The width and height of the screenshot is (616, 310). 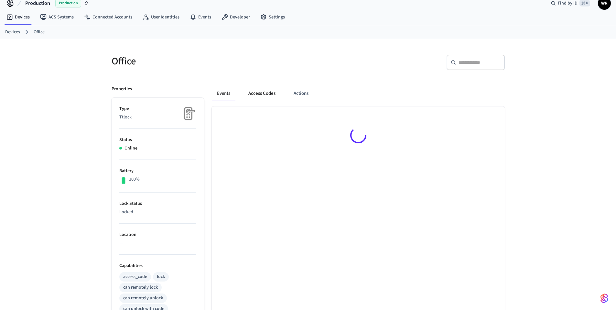 What do you see at coordinates (158, 117) in the screenshot?
I see `p: Ttlock` at bounding box center [158, 117].